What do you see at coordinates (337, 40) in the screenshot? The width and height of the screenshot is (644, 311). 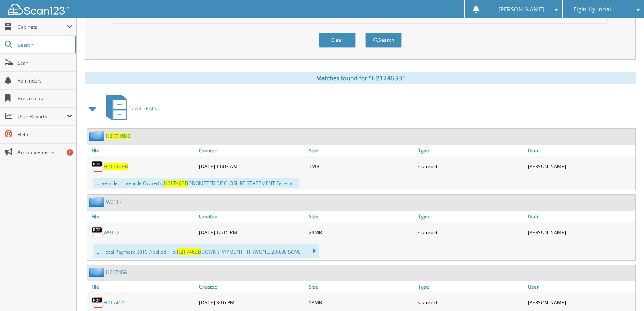 I see `button: Clear` at bounding box center [337, 40].